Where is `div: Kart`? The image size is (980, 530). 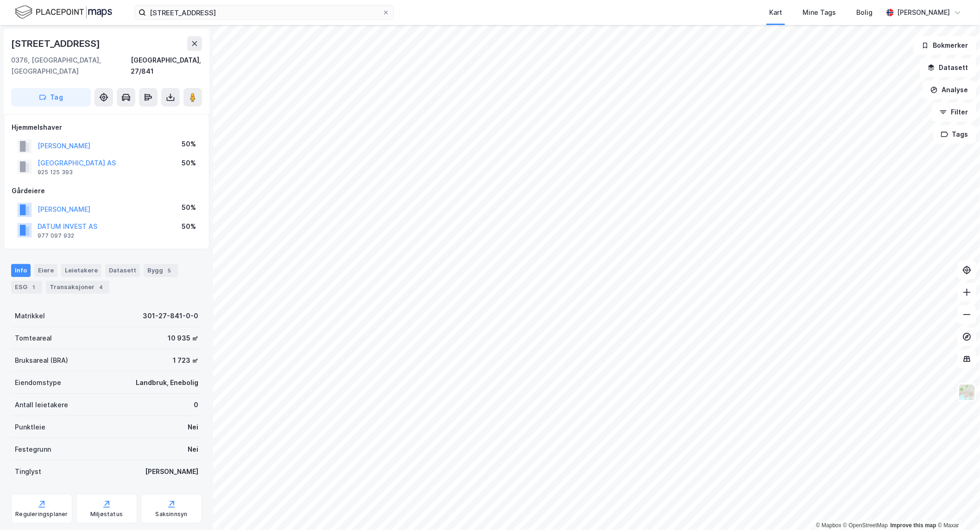 div: Kart is located at coordinates (775, 13).